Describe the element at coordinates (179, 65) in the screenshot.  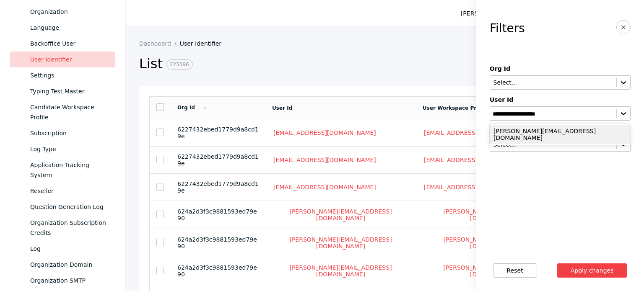
I see `span: 225396` at that location.